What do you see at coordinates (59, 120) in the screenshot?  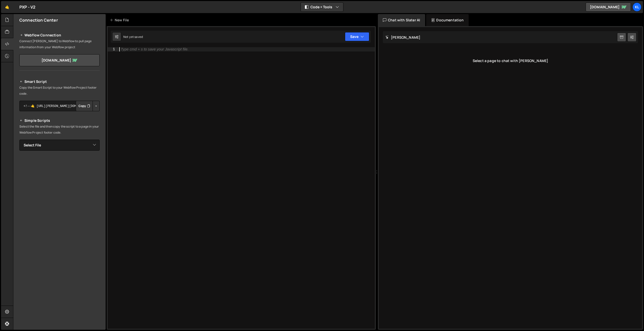 I see `h2: Simple Scripts` at bounding box center [59, 120].